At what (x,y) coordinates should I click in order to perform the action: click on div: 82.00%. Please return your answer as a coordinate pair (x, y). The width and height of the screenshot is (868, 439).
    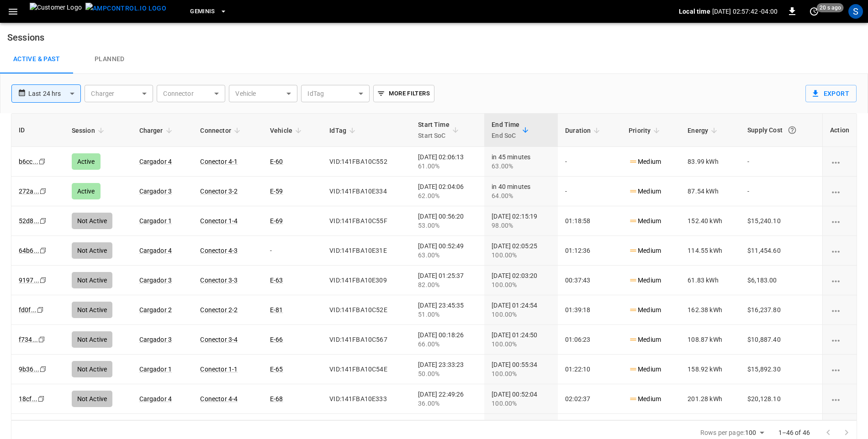
    Looking at the image, I should click on (447, 285).